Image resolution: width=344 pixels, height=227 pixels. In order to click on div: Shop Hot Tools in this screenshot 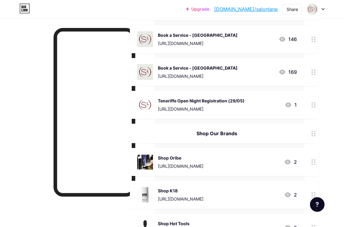, I will do `click(181, 224)`.